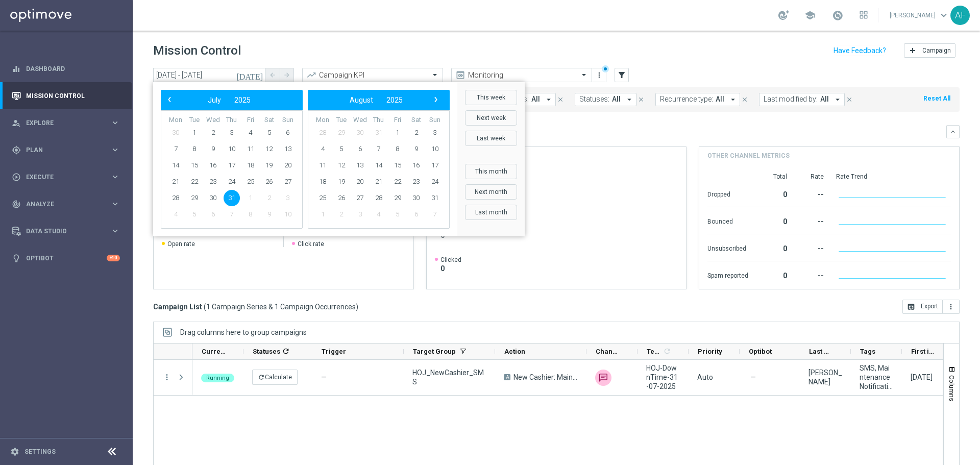 This screenshot has height=465, width=980. Describe the element at coordinates (322, 182) in the screenshot. I see `span: 18` at that location.